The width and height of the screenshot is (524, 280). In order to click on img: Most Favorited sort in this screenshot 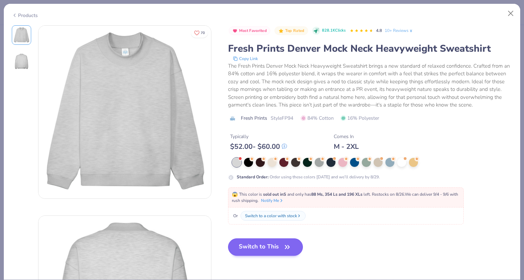, I will do `click(235, 31)`.